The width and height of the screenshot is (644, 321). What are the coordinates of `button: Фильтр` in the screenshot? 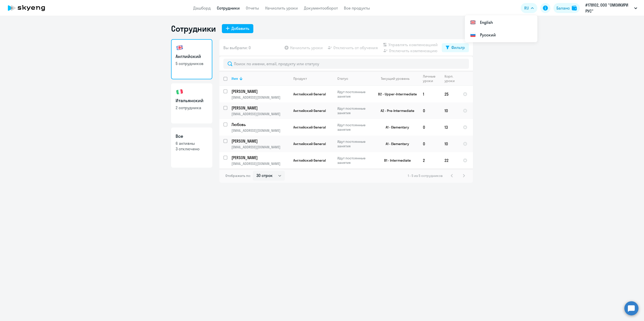 It's located at (456, 48).